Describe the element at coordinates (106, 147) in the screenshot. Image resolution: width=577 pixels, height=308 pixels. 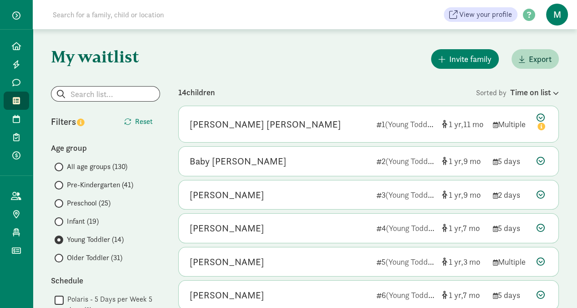
I see `div: Age group` at that location.